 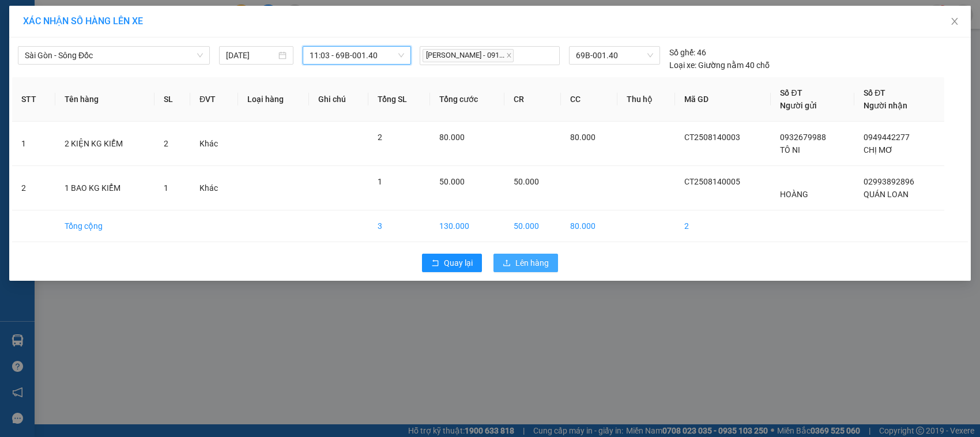 What do you see at coordinates (526, 263) in the screenshot?
I see `button: uploadLên hàng` at bounding box center [526, 263].